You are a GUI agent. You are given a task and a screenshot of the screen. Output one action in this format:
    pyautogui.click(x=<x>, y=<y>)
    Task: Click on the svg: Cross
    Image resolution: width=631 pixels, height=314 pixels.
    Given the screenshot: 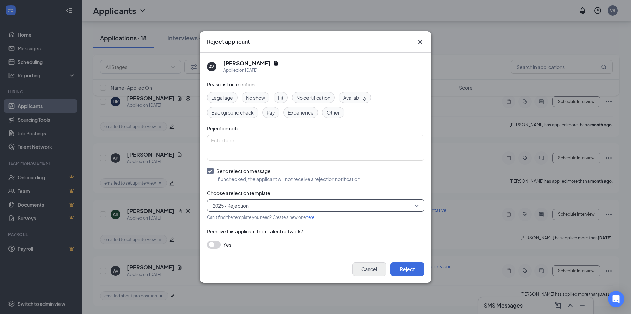 What is the action you would take?
    pyautogui.click(x=420, y=42)
    